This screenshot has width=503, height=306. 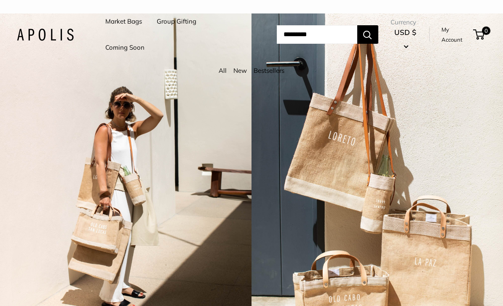 What do you see at coordinates (405, 32) in the screenshot?
I see `span: USD $` at bounding box center [405, 32].